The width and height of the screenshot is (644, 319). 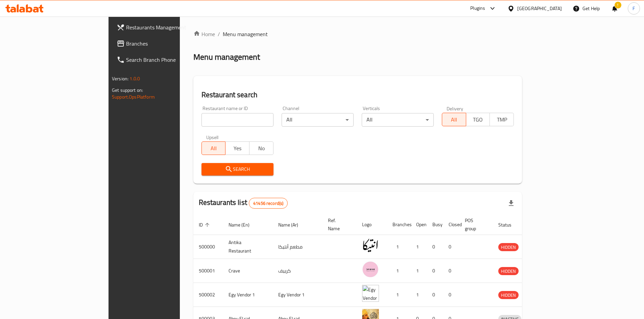 I want to click on a: Search Branch Phone, so click(x=164, y=60).